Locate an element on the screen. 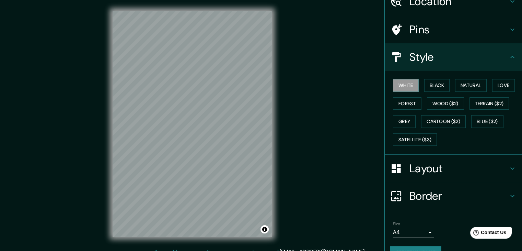  div: Pins is located at coordinates (454, 30).